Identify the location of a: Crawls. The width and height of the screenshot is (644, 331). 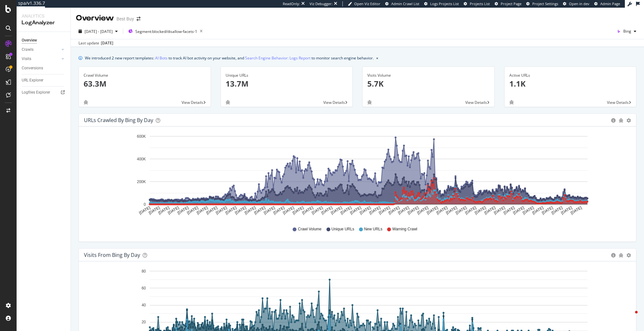
(41, 49).